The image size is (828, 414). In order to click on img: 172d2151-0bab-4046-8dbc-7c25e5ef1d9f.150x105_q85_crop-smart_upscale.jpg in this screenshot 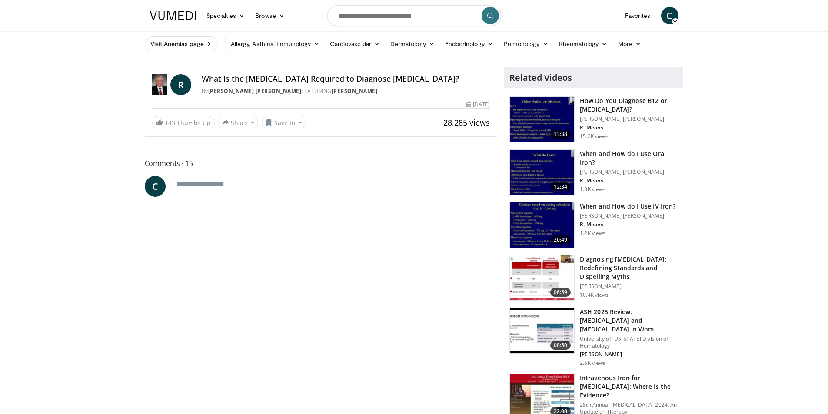, I will do `click(542, 119)`.